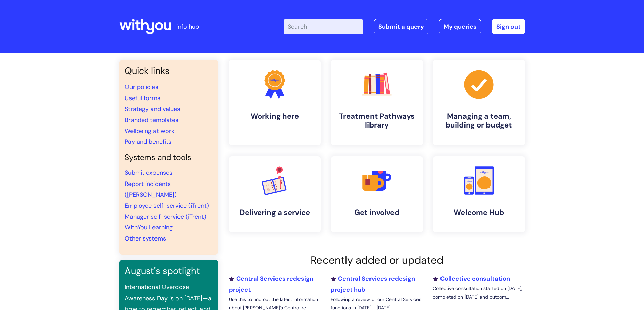  What do you see at coordinates (271, 284) in the screenshot?
I see `a: Central Services redesign project` at bounding box center [271, 284].